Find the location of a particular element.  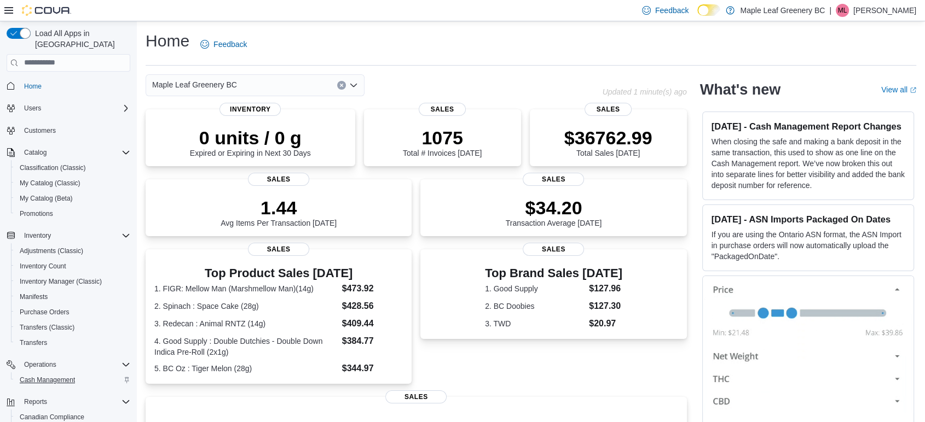

button: Adjustments (Classic) is located at coordinates (73, 251).